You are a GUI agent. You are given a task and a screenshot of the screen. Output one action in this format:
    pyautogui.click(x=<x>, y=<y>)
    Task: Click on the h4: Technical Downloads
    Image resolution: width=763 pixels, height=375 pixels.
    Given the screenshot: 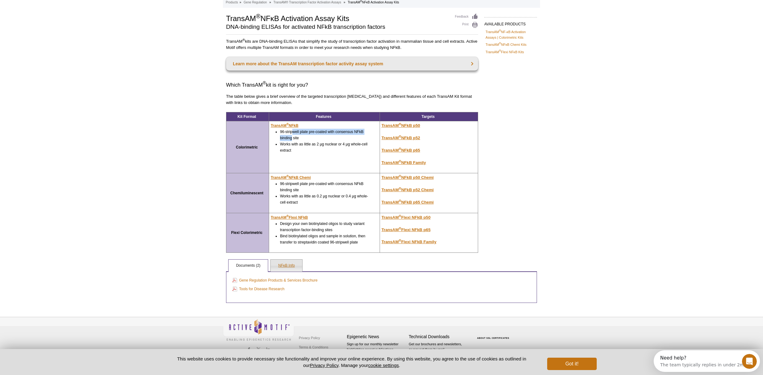 What is the action you would take?
    pyautogui.click(x=438, y=337)
    